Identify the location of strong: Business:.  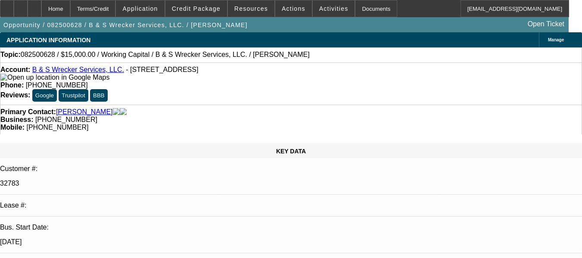
(17, 119).